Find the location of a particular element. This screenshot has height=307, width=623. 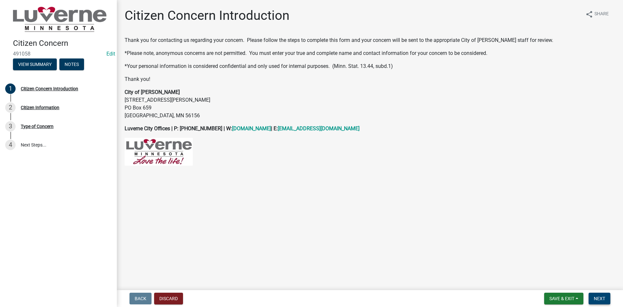

div: Citizen Concern Introduction is located at coordinates (49, 89).